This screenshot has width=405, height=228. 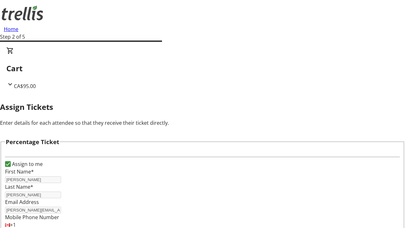 I want to click on label: Email Address, so click(x=22, y=202).